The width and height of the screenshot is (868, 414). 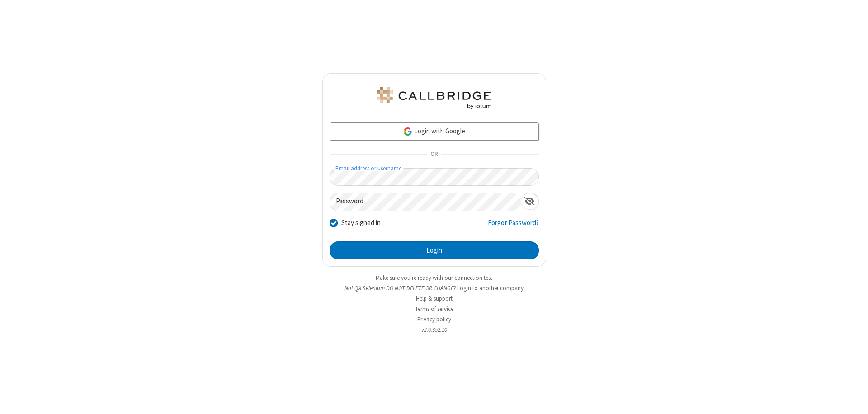 What do you see at coordinates (408, 132) in the screenshot?
I see `img: google-icon.png` at bounding box center [408, 132].